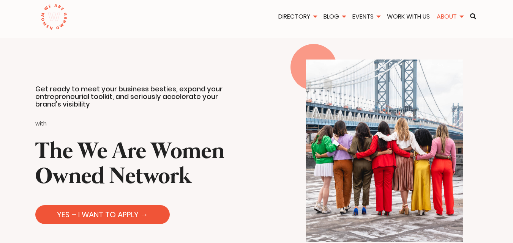 This screenshot has height=243, width=513. I want to click on a: Work With Us, so click(408, 16).